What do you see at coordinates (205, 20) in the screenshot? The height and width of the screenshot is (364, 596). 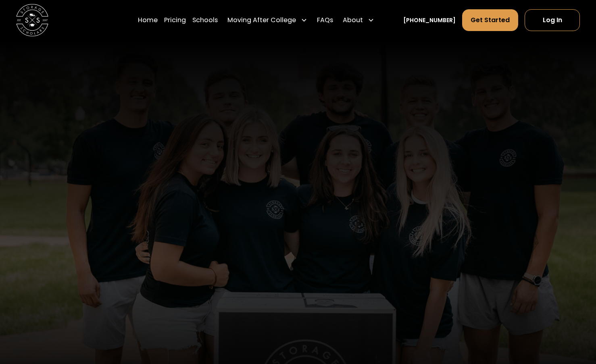 I see `a: Schools` at bounding box center [205, 20].